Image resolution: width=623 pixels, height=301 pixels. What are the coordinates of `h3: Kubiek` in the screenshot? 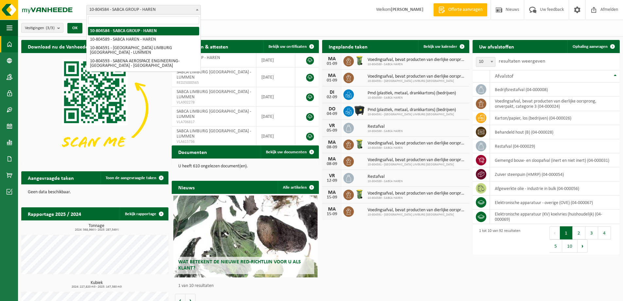 It's located at (97, 284).